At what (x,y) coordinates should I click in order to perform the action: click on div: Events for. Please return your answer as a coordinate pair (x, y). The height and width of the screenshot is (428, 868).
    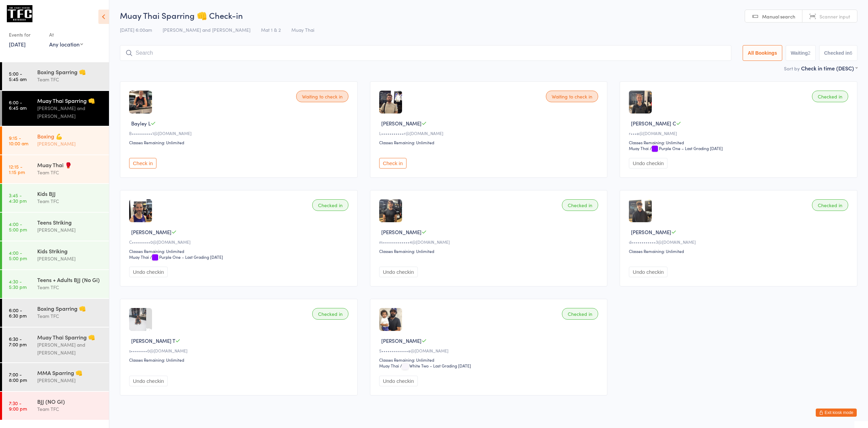
    Looking at the image, I should click on (25, 34).